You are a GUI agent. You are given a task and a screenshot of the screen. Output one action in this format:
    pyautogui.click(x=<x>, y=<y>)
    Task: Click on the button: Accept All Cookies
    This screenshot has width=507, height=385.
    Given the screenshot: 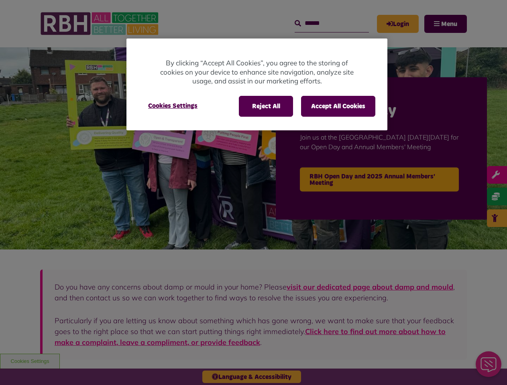 What is the action you would take?
    pyautogui.click(x=338, y=106)
    